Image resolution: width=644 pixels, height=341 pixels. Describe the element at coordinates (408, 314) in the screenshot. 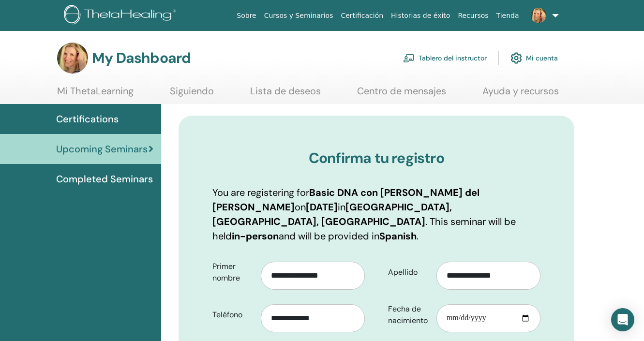

I see `label: Fecha de nacimiento` at that location.